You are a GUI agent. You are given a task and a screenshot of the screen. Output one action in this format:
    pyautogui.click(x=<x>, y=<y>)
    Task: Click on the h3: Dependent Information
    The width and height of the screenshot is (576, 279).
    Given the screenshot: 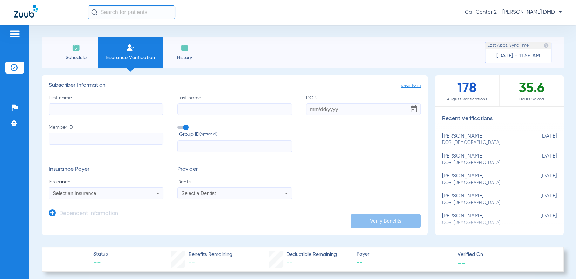 What is the action you would take?
    pyautogui.click(x=89, y=214)
    